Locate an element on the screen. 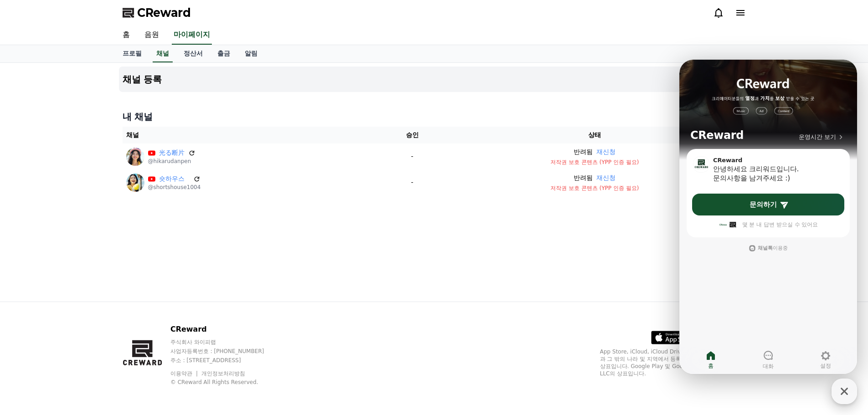 The height and width of the screenshot is (415, 868). a: CReward안녕하세요 크리워드입니다.문의사항을 남겨주세요 :) is located at coordinates (89, 111).